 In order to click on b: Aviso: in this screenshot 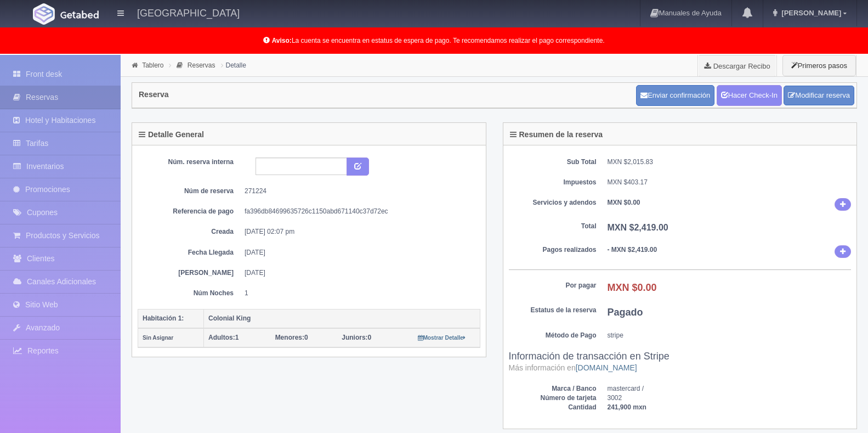, I will do `click(282, 41)`.